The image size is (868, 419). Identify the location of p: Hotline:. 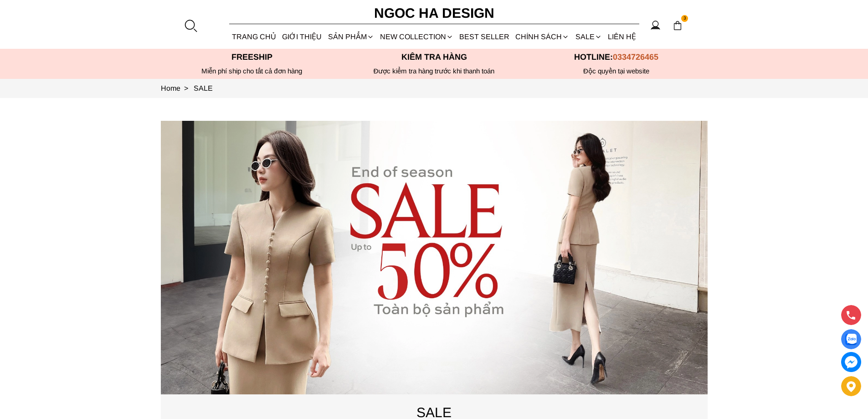
(617, 57).